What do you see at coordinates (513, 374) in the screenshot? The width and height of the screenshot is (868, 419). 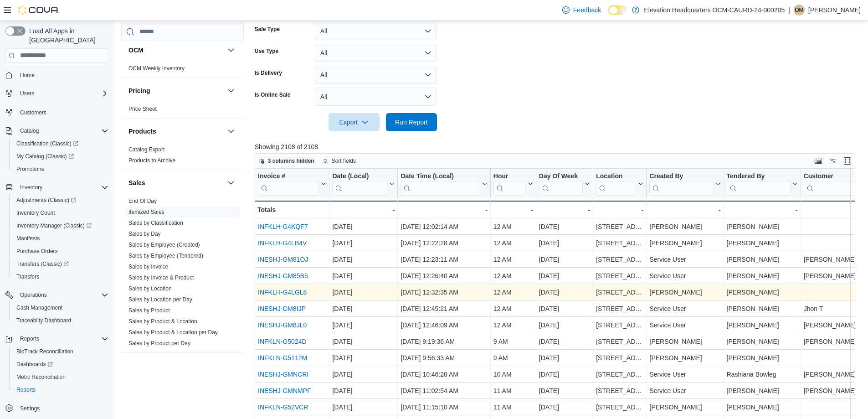 I see `div: 10 AM` at bounding box center [513, 374].